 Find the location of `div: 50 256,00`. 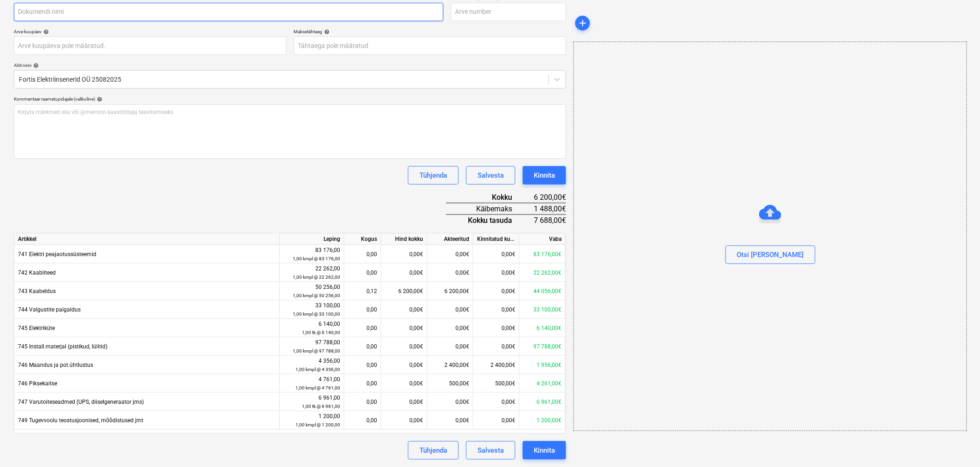

div: 50 256,00 is located at coordinates (312, 291).